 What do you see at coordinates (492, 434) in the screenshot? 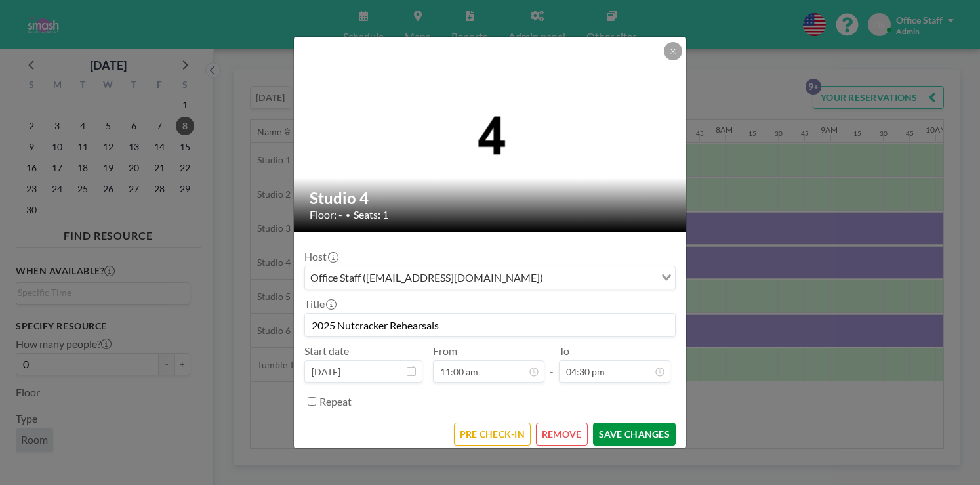
I see `button: PRE CHECK-IN` at bounding box center [492, 434].